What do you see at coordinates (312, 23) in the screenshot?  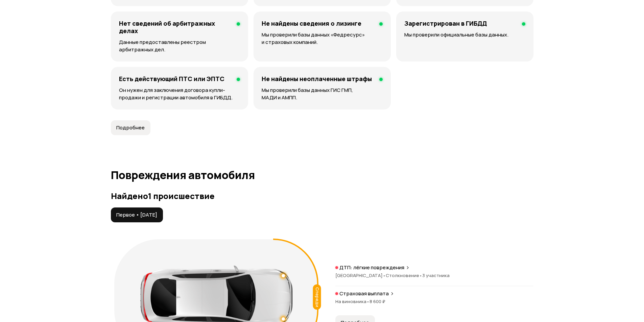 I see `h4: Не найдены сведения о лизинге` at bounding box center [312, 23].